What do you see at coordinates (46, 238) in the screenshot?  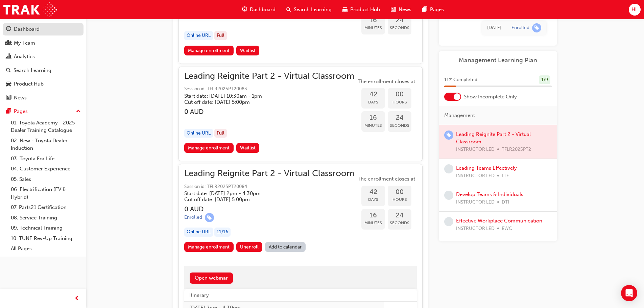 I see `a: 10. TUNE Rev-Up Training` at bounding box center [46, 238].